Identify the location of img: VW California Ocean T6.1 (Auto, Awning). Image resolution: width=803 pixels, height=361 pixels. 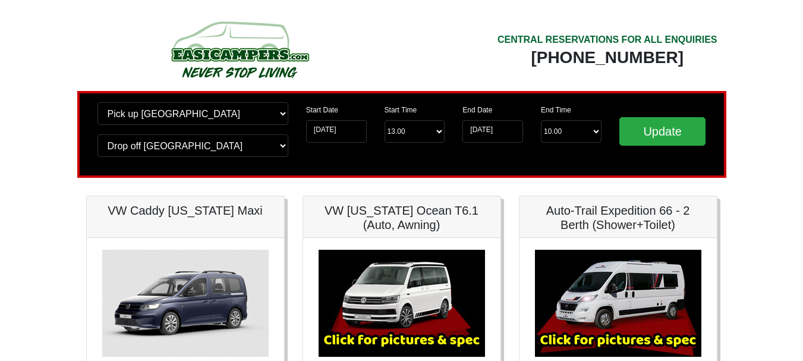
(402, 303).